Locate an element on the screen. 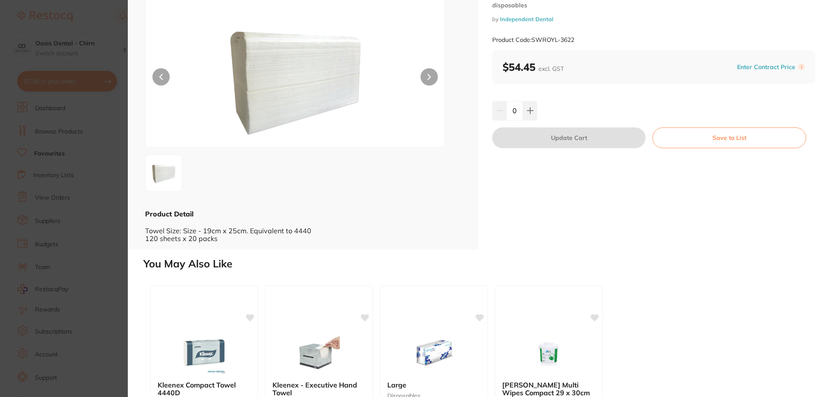 This screenshot has width=829, height=397. small: disposables is located at coordinates (654, 5).